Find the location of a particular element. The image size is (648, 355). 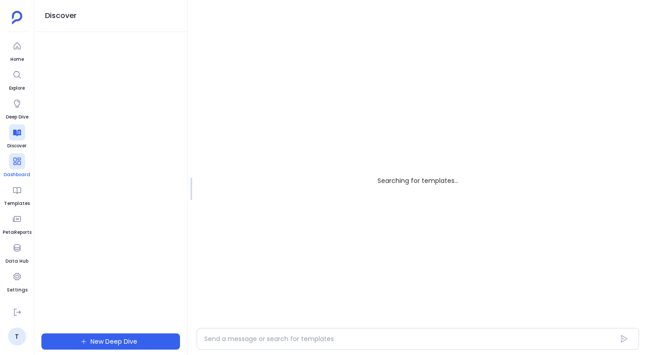

span: Deep Dive is located at coordinates (17, 117).